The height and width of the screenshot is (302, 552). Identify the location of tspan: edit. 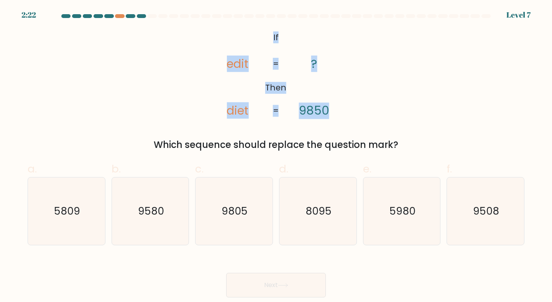
(238, 64).